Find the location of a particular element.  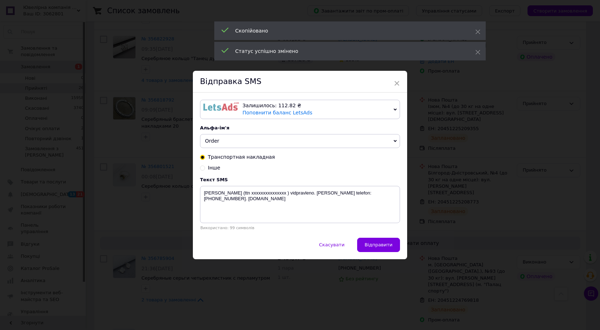

button: Скасувати is located at coordinates (331, 245).